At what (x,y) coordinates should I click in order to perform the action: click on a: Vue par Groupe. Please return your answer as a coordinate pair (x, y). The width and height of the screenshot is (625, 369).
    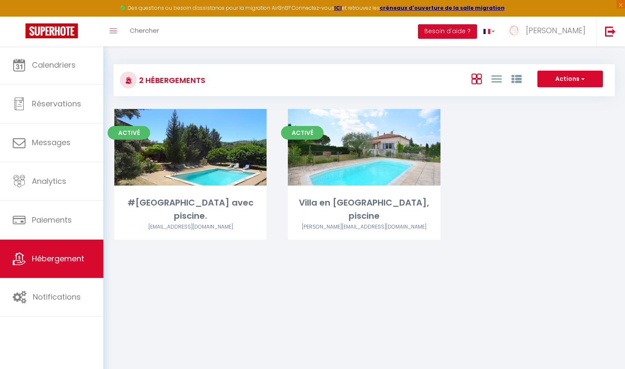
    Looking at the image, I should click on (517, 78).